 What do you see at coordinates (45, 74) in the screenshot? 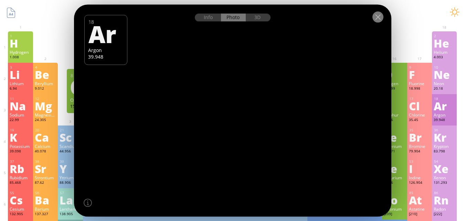
I see `div: Be` at bounding box center [45, 74].